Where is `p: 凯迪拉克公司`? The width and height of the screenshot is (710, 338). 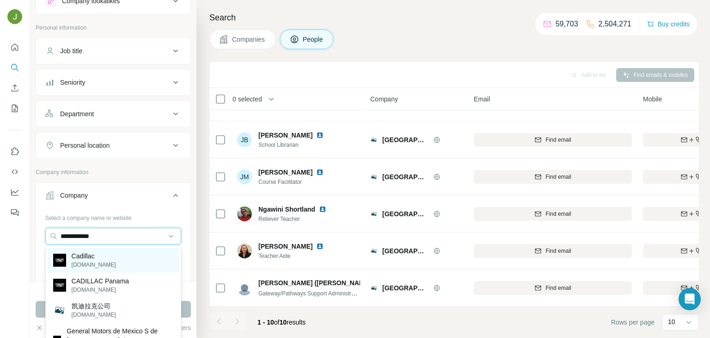
p: 凯迪拉克公司 is located at coordinates (94, 306).